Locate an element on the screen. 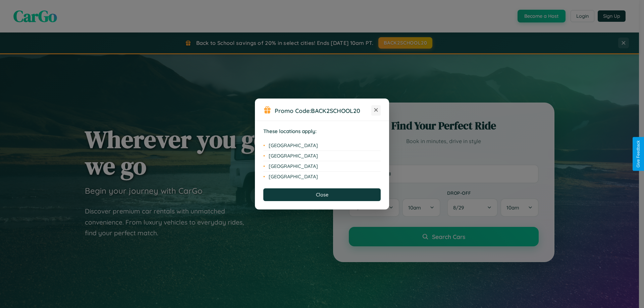  b: BACK2SCHOOL20 is located at coordinates (335, 111).